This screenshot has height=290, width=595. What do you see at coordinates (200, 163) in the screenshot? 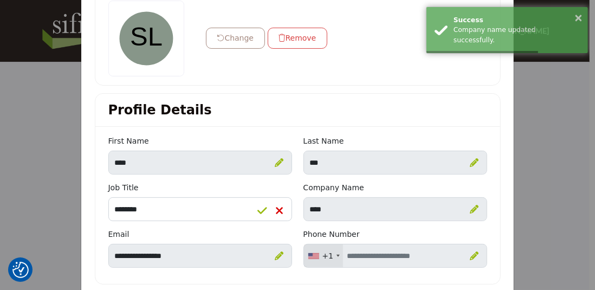
I see `input: Enter First name` at bounding box center [200, 163].